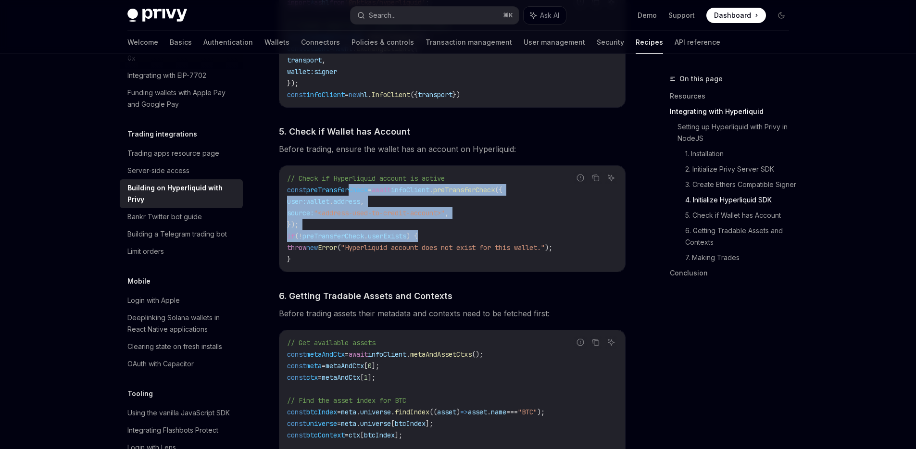  What do you see at coordinates (182, 99) in the screenshot?
I see `div: Funding wallets with Apple Pay and Google Pay` at bounding box center [182, 99].